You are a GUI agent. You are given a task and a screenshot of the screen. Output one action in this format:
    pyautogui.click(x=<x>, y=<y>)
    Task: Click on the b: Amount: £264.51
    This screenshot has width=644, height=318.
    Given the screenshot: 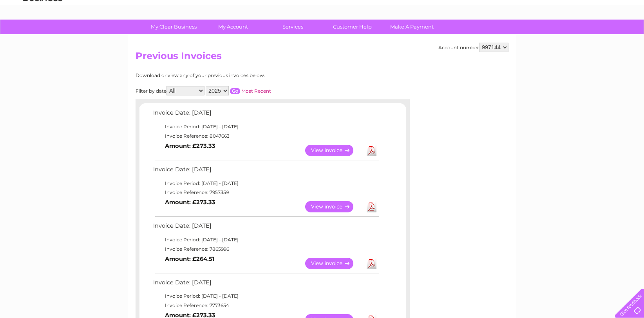 What is the action you would take?
    pyautogui.click(x=190, y=259)
    